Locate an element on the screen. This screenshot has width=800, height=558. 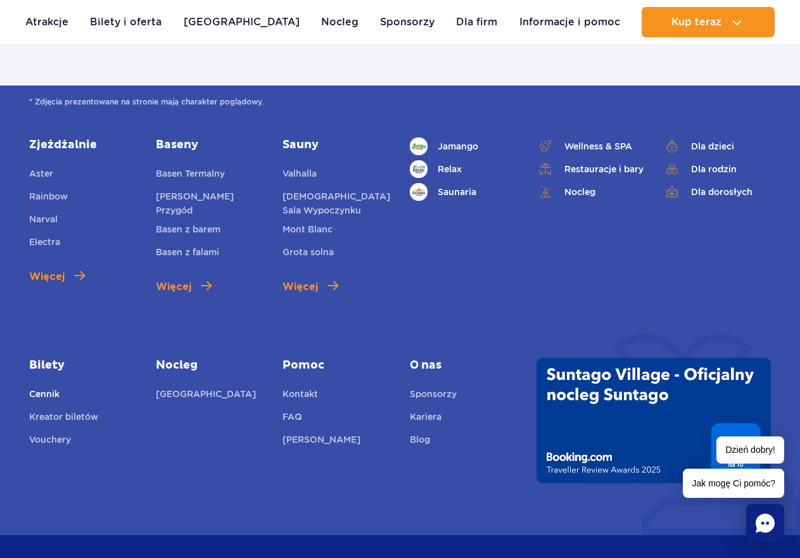
a: Dla dorosłych is located at coordinates (717, 192).